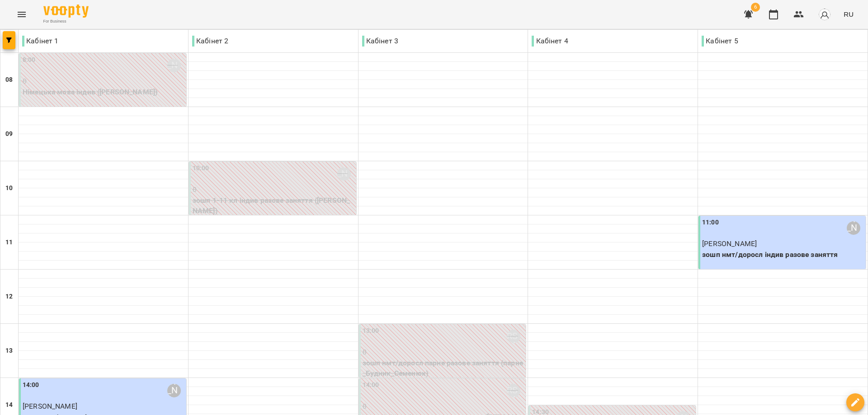 The height and width of the screenshot is (415, 868). Describe the element at coordinates (22, 14) in the screenshot. I see `button: Menu` at that location.